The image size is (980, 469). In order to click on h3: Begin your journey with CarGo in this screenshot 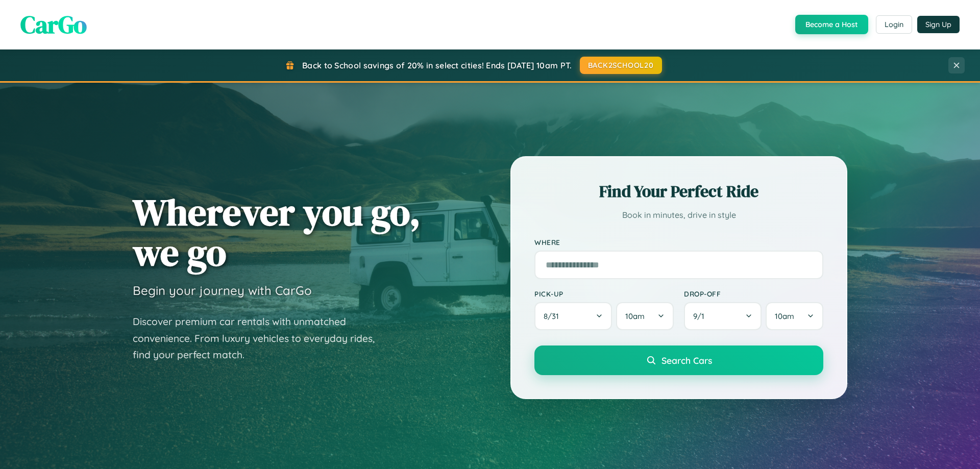, I will do `click(222, 290)`.